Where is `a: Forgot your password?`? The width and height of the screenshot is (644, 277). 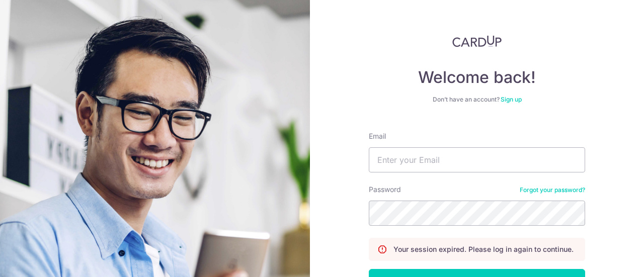
a: Forgot your password? is located at coordinates (553, 190).